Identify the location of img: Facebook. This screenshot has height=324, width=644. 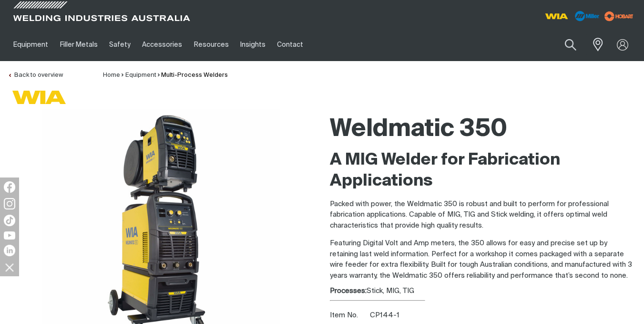
(10, 187).